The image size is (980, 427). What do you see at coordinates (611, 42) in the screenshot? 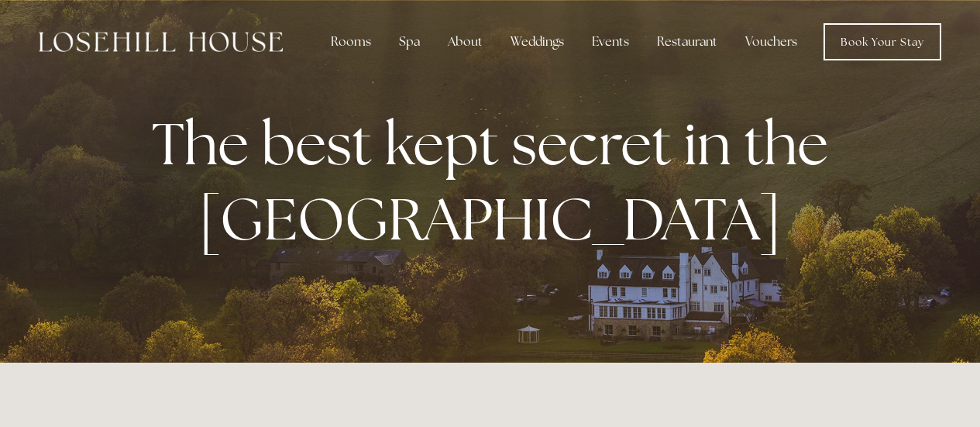
I see `div: Events` at bounding box center [611, 42].